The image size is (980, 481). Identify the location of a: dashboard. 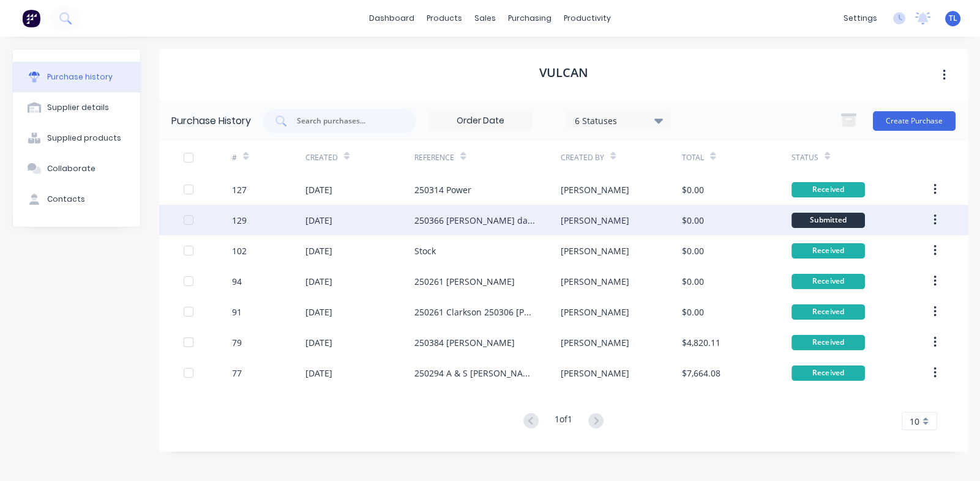
(391, 18).